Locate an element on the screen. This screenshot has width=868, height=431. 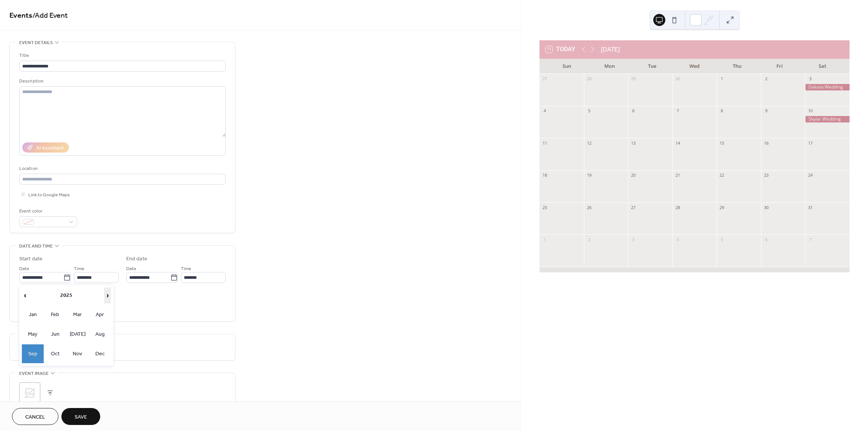
div: Tue is located at coordinates (652, 66).